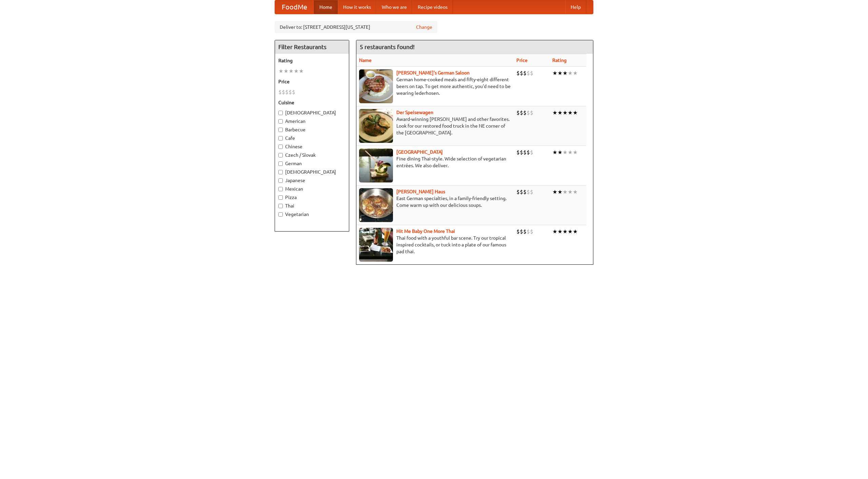 Image resolution: width=868 pixels, height=479 pixels. What do you see at coordinates (311, 189) in the screenshot?
I see `label: Mexican` at bounding box center [311, 189].